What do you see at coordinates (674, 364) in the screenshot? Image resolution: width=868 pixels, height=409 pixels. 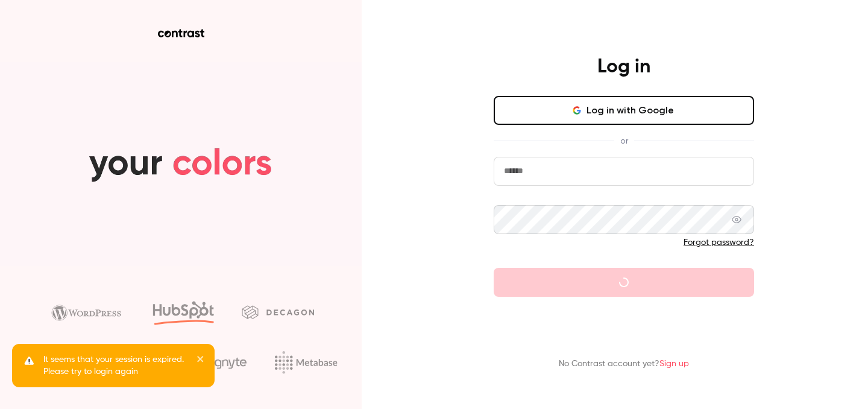 I see `a: Sign up` at bounding box center [674, 364].